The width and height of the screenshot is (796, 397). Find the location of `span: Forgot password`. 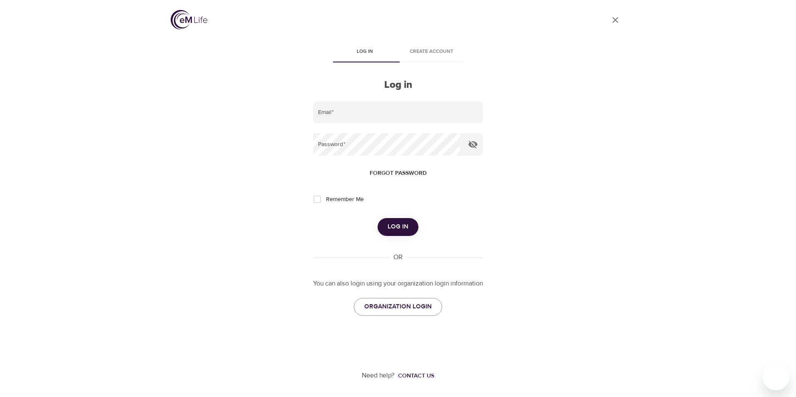

span: Forgot password is located at coordinates (398, 173).